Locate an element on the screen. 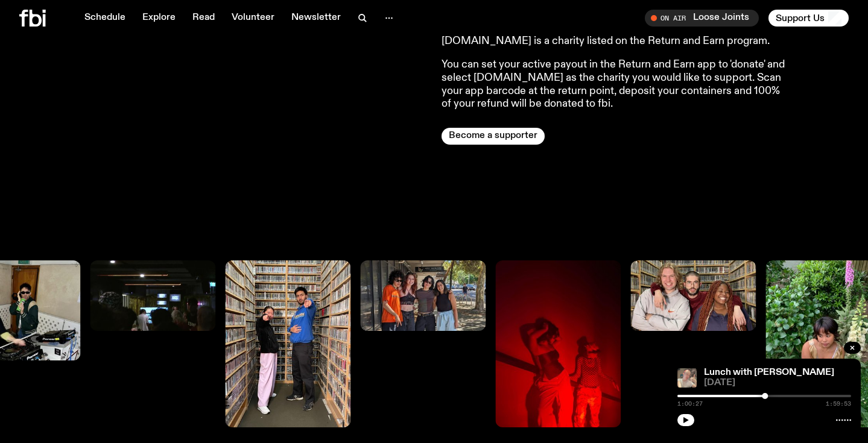  a: Volunteer is located at coordinates (253, 18).